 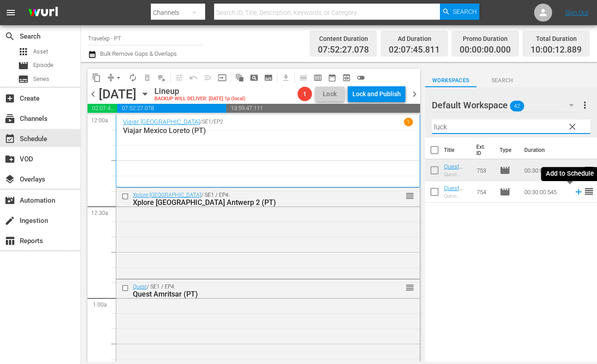 I want to click on span: compress, so click(x=111, y=78).